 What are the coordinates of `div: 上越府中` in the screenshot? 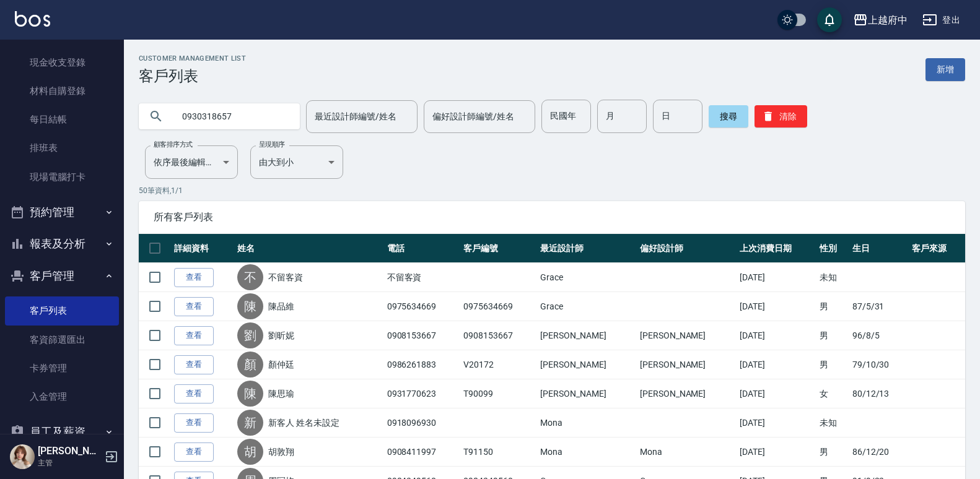 It's located at (888, 20).